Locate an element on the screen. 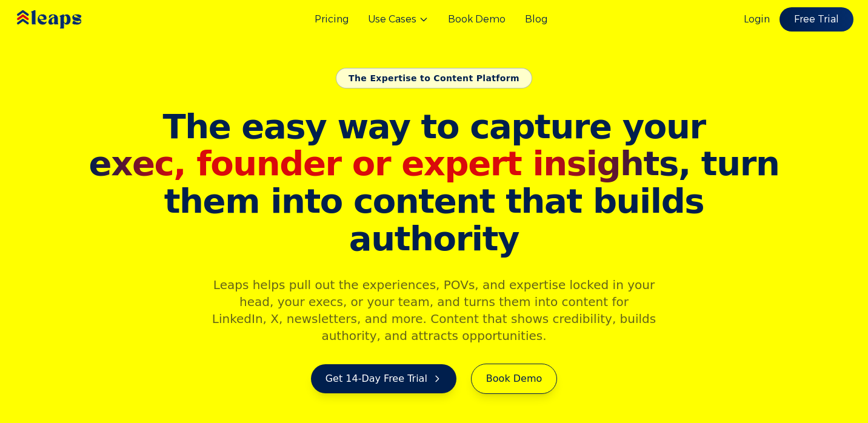 The height and width of the screenshot is (423, 868). button: Use Cases is located at coordinates (398, 19).